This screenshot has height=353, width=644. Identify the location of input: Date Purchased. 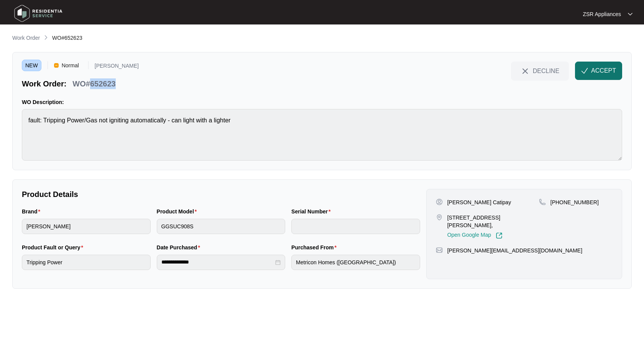
(218, 262).